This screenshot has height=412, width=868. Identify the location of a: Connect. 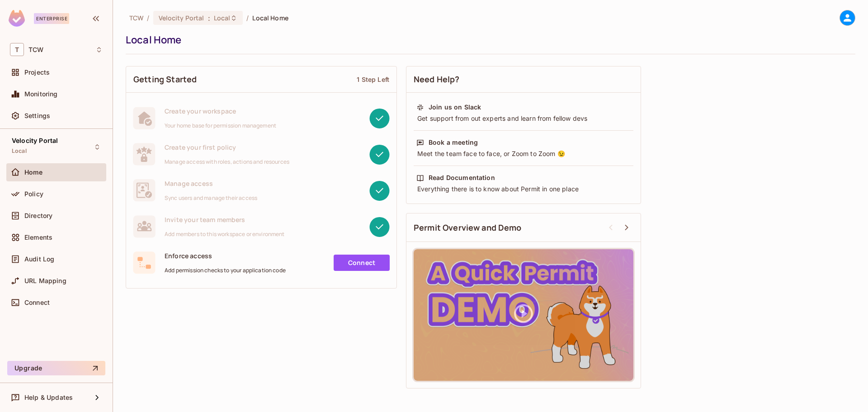
(362, 263).